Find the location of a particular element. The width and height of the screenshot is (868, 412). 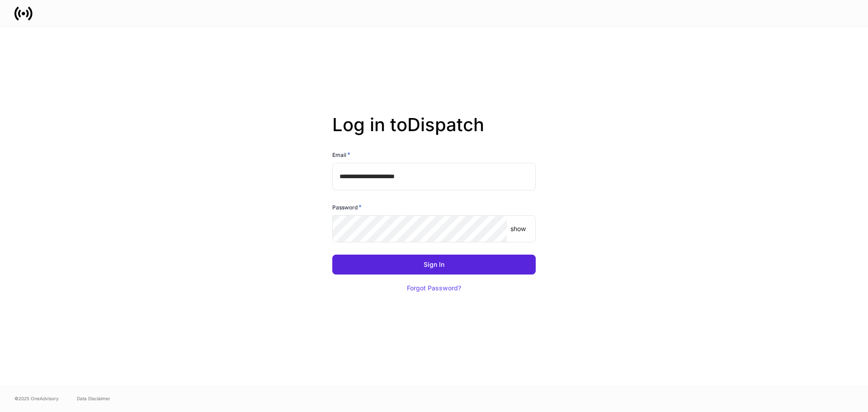

h6: Password is located at coordinates (347, 207).